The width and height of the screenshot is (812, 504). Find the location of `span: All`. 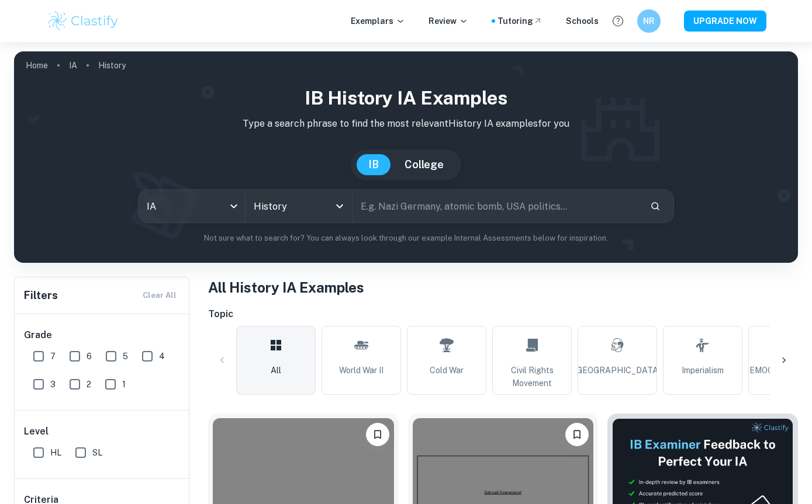

span: All is located at coordinates (276, 371).